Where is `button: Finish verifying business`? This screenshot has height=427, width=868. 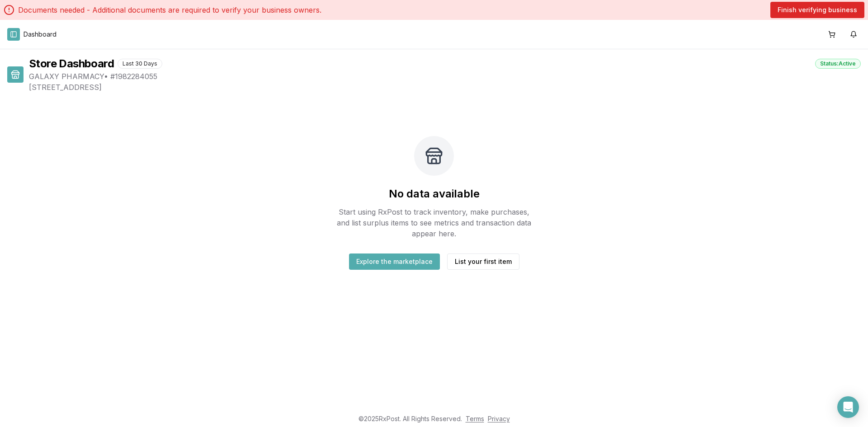 button: Finish verifying business is located at coordinates (817, 10).